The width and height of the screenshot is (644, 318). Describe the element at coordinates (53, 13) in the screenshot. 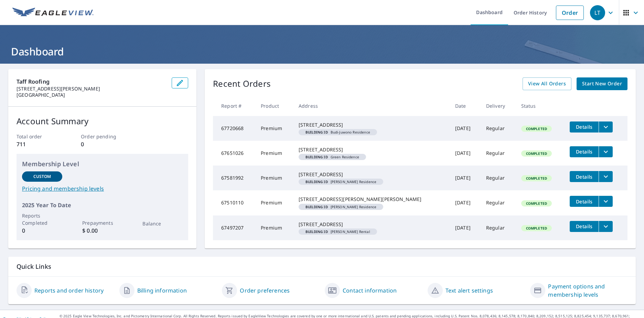

I see `img: EV Logo` at that location.